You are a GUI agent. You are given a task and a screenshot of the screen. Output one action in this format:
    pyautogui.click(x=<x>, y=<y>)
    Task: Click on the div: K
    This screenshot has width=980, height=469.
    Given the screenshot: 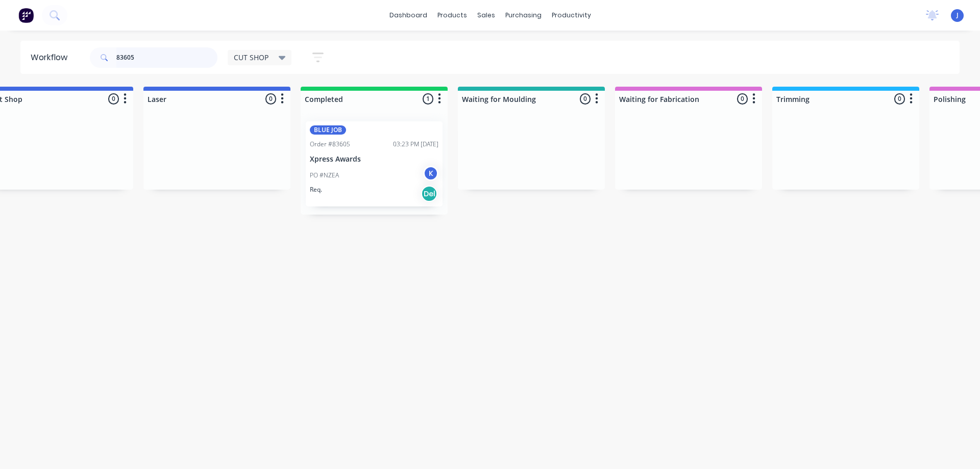 What is the action you would take?
    pyautogui.click(x=431, y=173)
    